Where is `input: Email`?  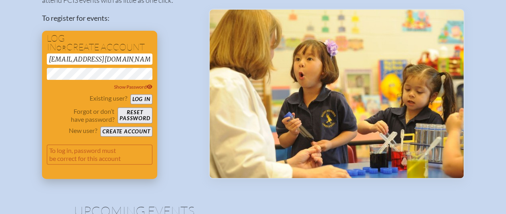
input: Email is located at coordinates (100, 59).